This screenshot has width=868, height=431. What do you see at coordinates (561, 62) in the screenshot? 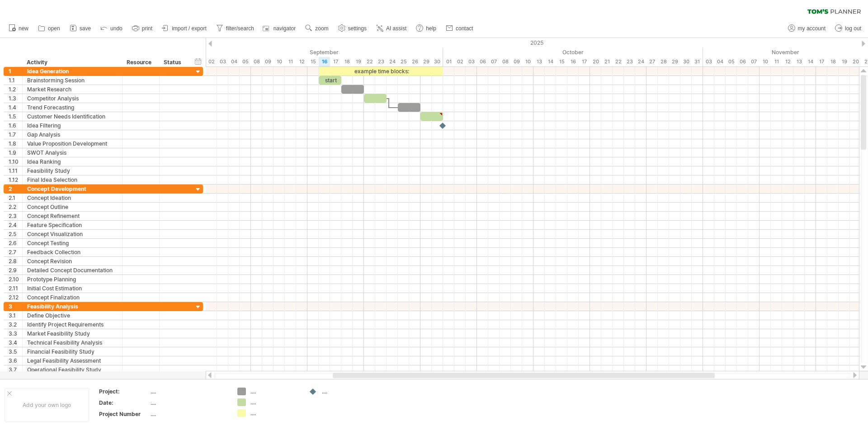
I see `div: Wednesday, 15 October 2025` at bounding box center [561, 62].